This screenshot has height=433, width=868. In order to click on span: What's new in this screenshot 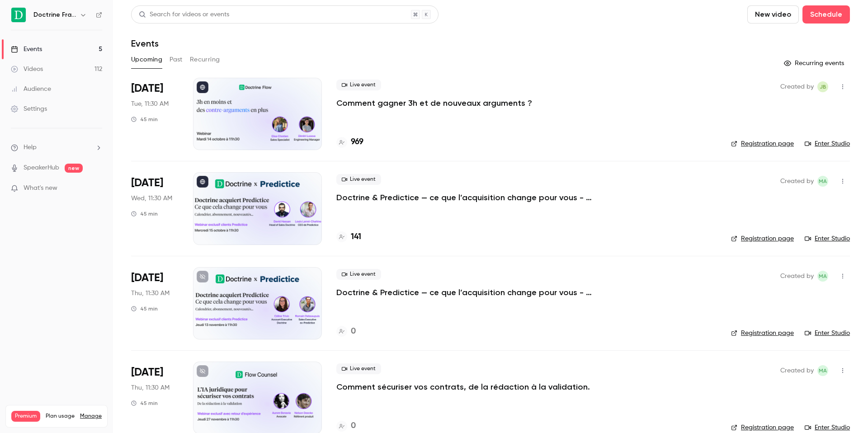, I will do `click(40, 188)`.